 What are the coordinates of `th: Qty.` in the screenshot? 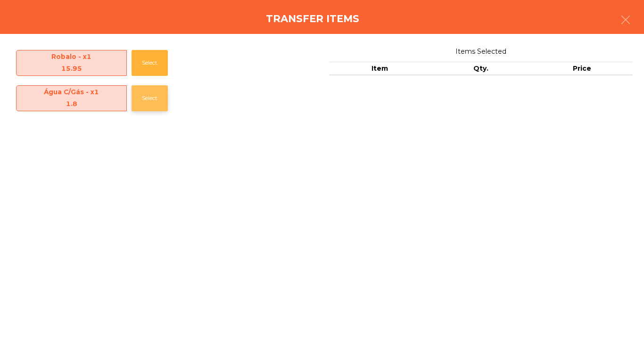 It's located at (481, 69).